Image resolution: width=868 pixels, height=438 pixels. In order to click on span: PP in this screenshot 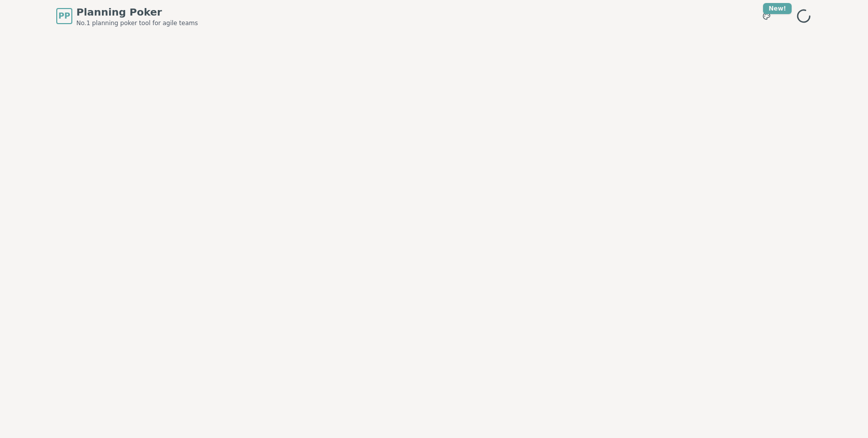, I will do `click(64, 16)`.